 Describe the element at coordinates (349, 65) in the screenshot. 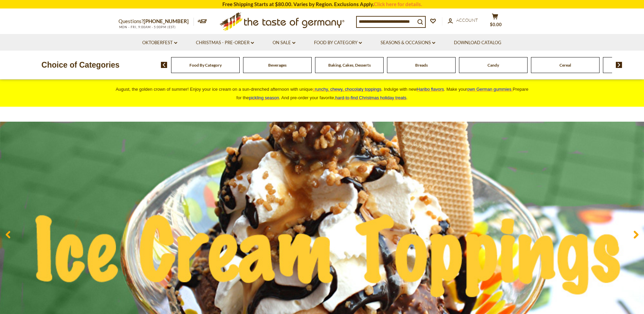

I see `a: Baking, Cakes, Desserts` at that location.